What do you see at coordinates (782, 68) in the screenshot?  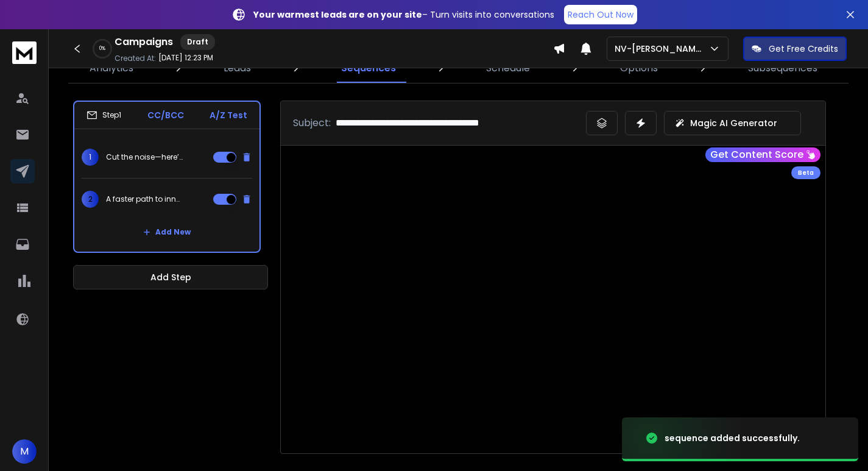 I see `a: Subsequences` at bounding box center [782, 68].